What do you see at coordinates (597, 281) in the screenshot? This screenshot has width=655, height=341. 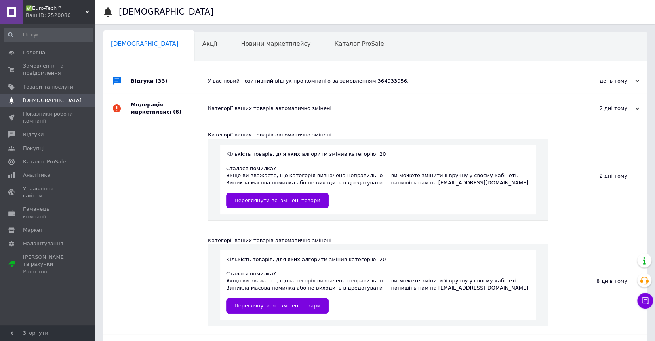 I see `div: 8 днів тому` at bounding box center [597, 281].